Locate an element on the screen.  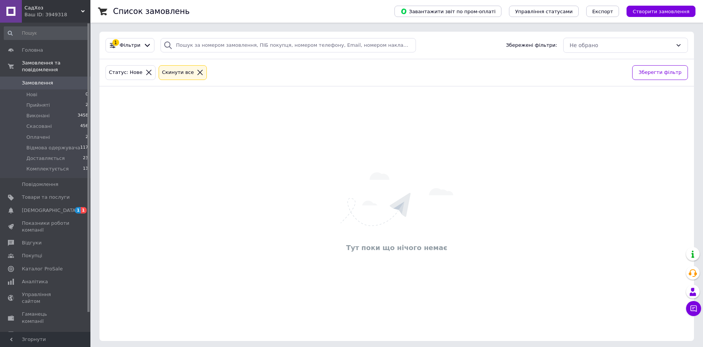
span: Скасовані is located at coordinates (39, 126).